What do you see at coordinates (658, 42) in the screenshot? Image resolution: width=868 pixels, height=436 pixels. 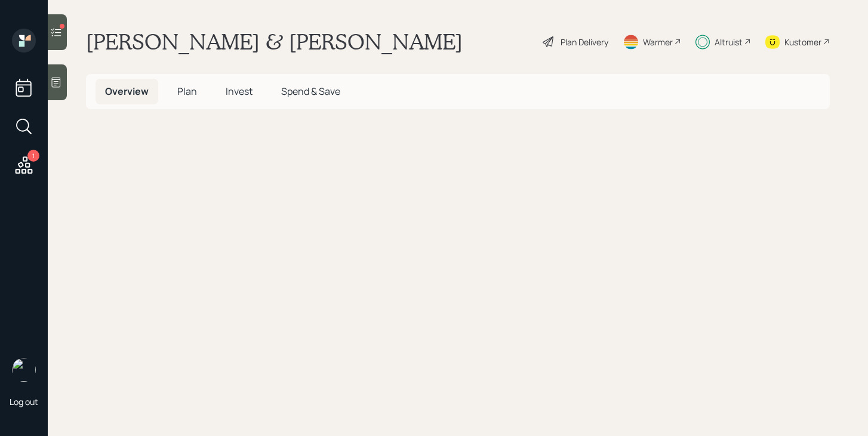 I see `div: Warmer` at bounding box center [658, 42].